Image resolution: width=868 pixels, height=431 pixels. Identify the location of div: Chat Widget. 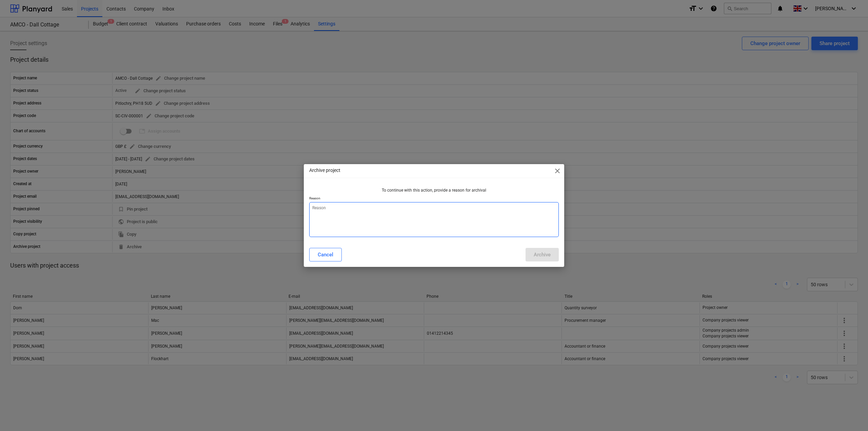
(851, 415).